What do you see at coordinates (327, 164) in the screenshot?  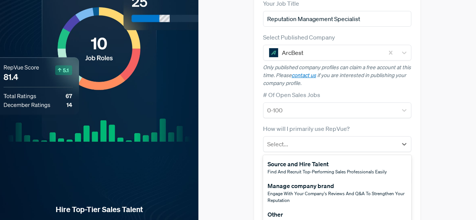 I see `div: Source and Hire Talent` at bounding box center [327, 164].